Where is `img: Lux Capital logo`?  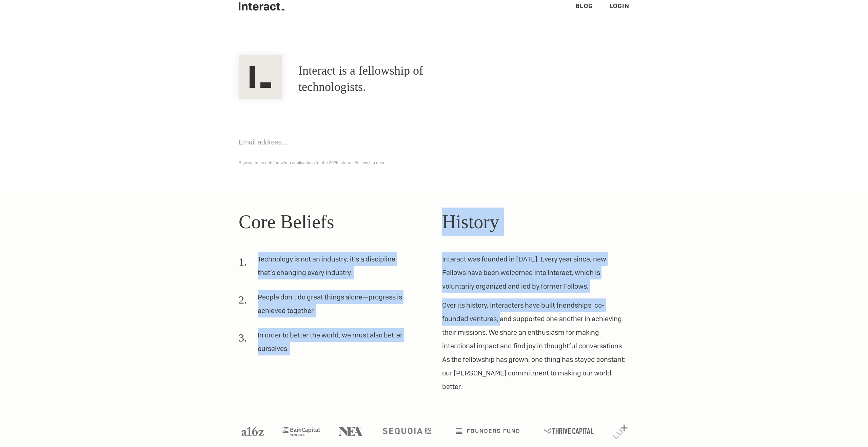
img: Lux Capital logo is located at coordinates (620, 432).